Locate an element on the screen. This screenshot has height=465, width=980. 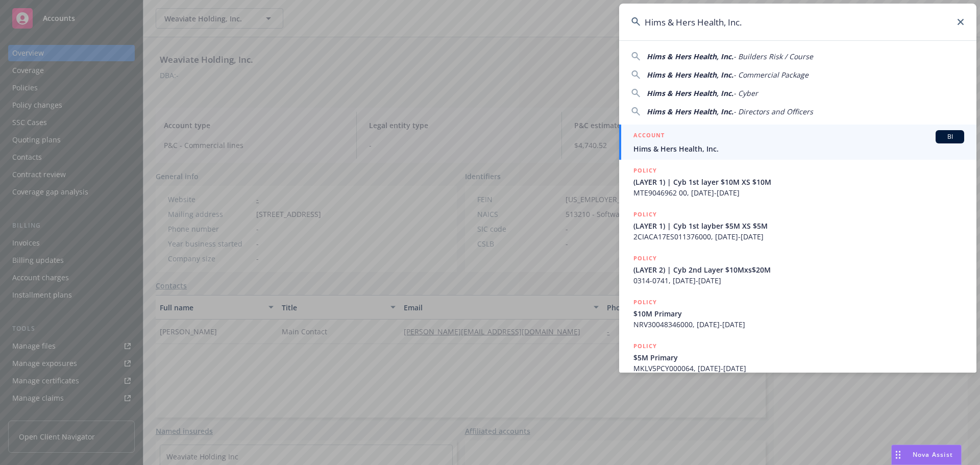
span: - Cyber is located at coordinates (746, 93).